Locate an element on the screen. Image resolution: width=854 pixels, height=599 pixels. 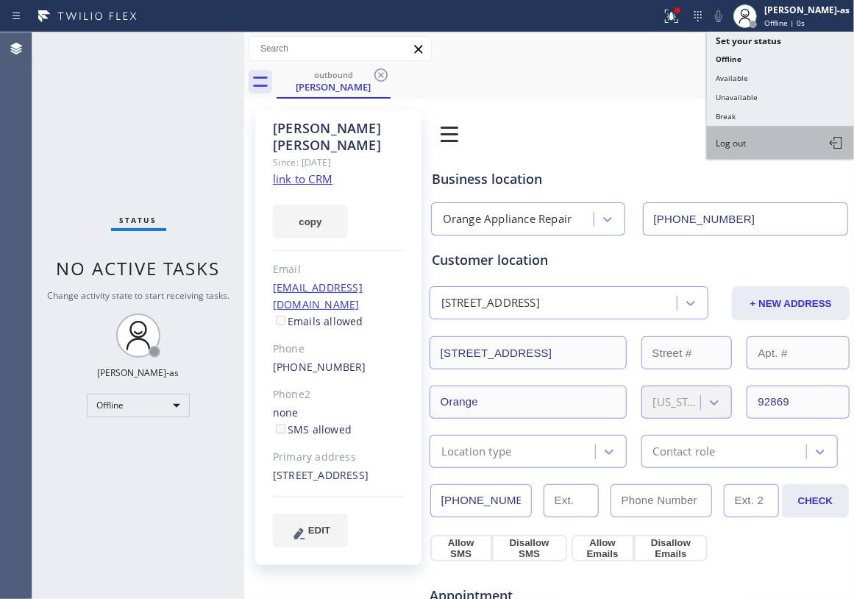
button: + NEW ADDRESS is located at coordinates (790, 303).